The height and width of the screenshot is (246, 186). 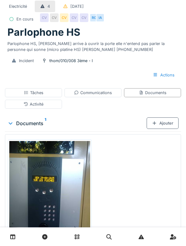 I want to click on div: Activité, so click(x=34, y=104).